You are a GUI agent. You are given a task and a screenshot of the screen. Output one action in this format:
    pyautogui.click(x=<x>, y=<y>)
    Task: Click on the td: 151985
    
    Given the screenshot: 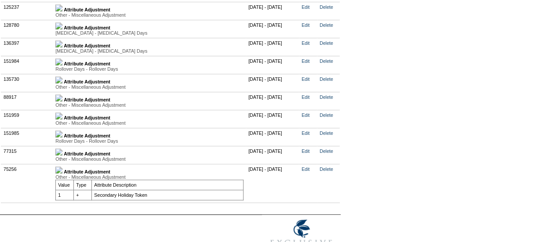 What is the action you would take?
    pyautogui.click(x=27, y=137)
    